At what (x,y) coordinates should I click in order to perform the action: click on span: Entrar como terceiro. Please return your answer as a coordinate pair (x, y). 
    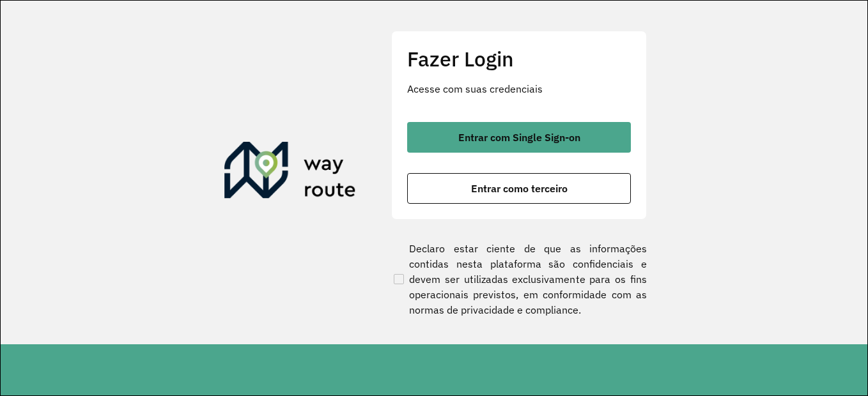
    Looking at the image, I should click on (519, 188).